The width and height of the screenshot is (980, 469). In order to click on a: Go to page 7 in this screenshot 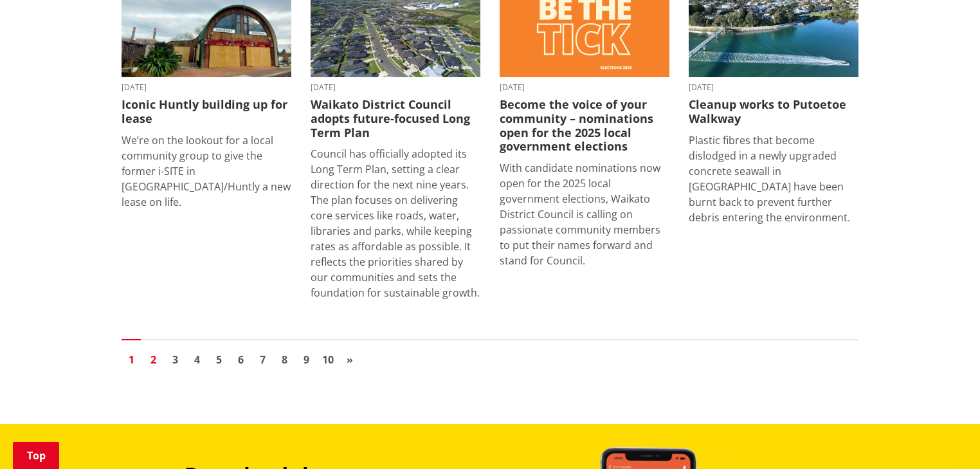, I will do `click(262, 360)`.